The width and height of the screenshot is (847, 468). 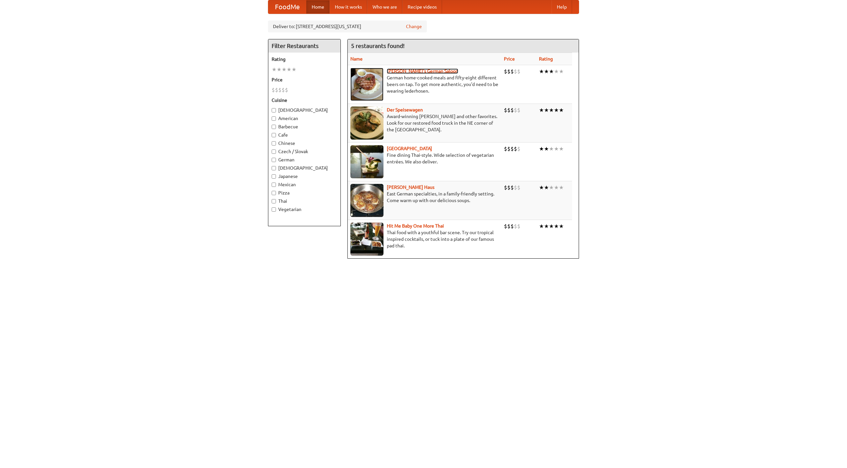 I want to click on label: Mexican, so click(x=304, y=185).